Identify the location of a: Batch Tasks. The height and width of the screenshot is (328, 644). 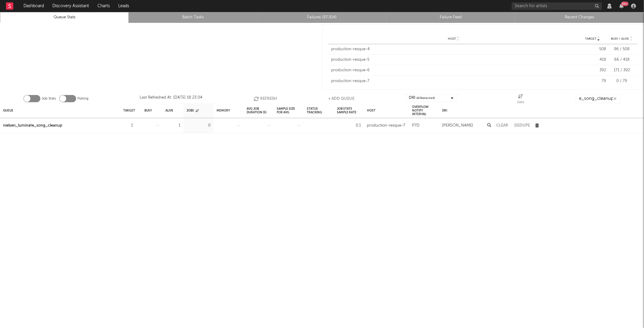
(193, 18).